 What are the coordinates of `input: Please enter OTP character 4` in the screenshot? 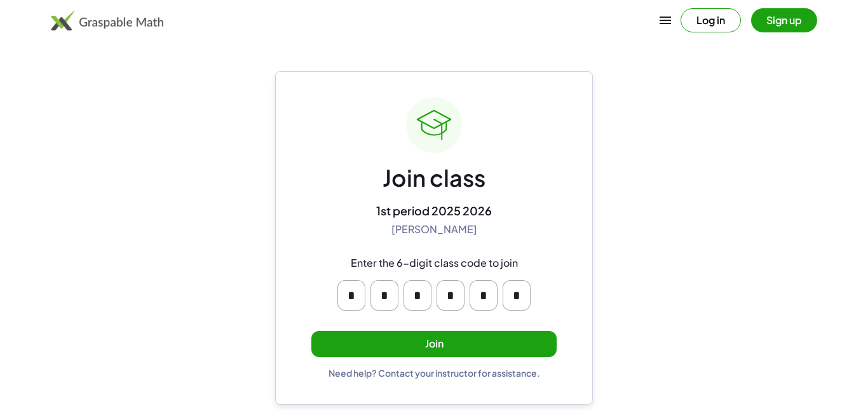 It's located at (450, 296).